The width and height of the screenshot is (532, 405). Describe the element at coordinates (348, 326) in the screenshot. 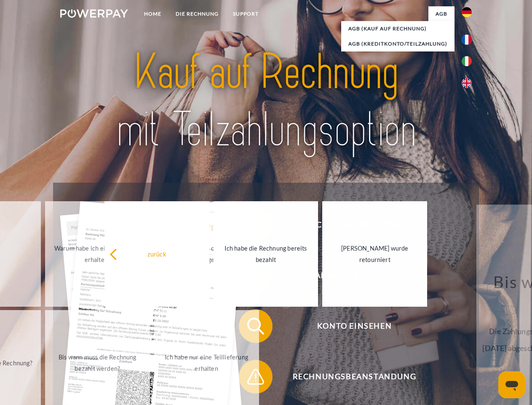

I see `button: Konto einsehen` at that location.